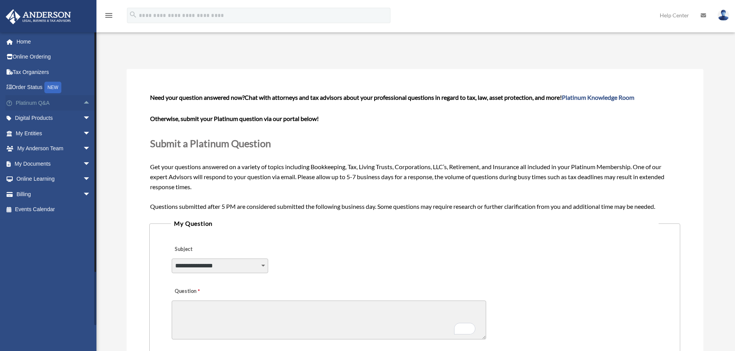  Describe the element at coordinates (329, 320) in the screenshot. I see `textarea: To enrich screen reader interactions, please activate Accessibility in Grammarly extension settings` at that location.